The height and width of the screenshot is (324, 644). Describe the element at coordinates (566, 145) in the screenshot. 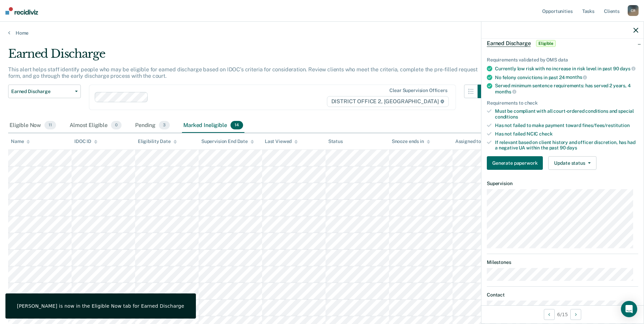

I see `div: If relevant based on client history and officer discretion, has had a negative UA within the past 90` at that location.